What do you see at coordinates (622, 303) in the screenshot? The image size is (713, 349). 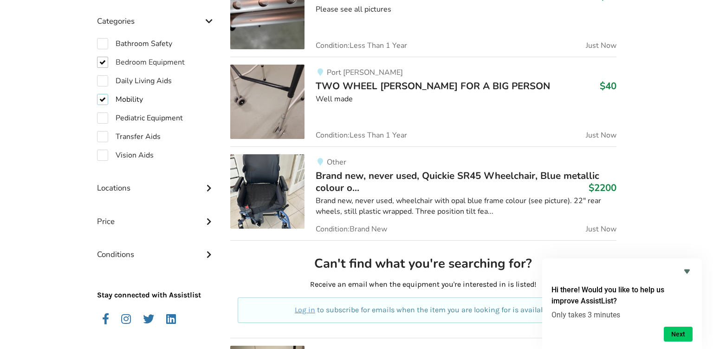 I see `div: Hi there! Would you like to help us improve AssistList?` at bounding box center [622, 303].